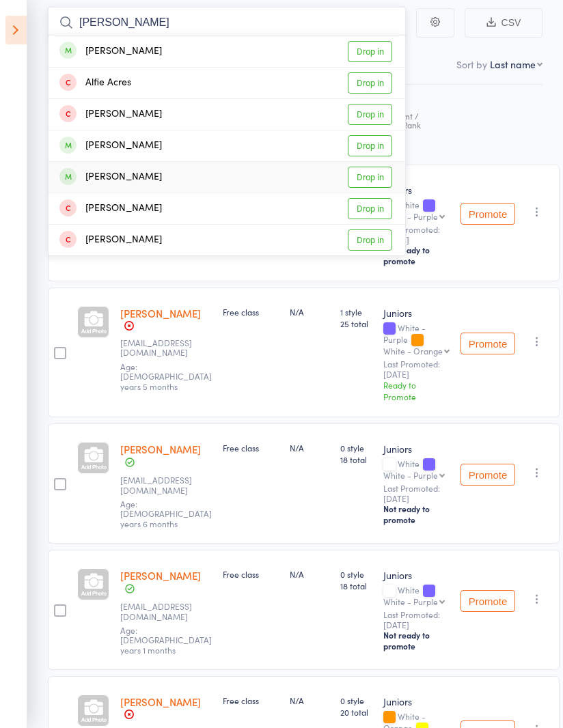 This screenshot has height=728, width=563. Describe the element at coordinates (416, 125) in the screenshot. I see `div: Style` at that location.